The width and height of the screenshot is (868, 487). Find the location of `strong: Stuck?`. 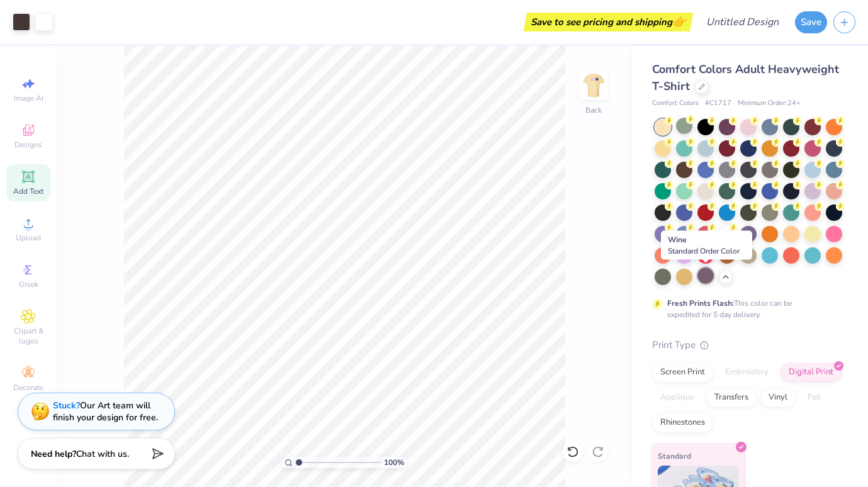

strong: Stuck? is located at coordinates (66, 405).